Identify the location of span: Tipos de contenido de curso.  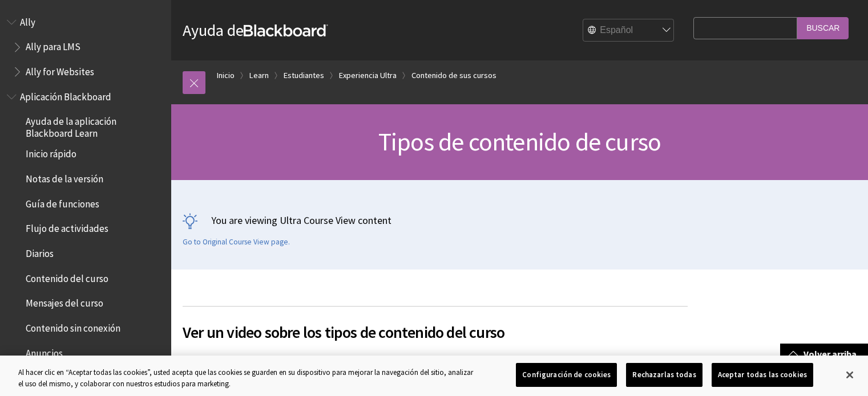
(519, 141).